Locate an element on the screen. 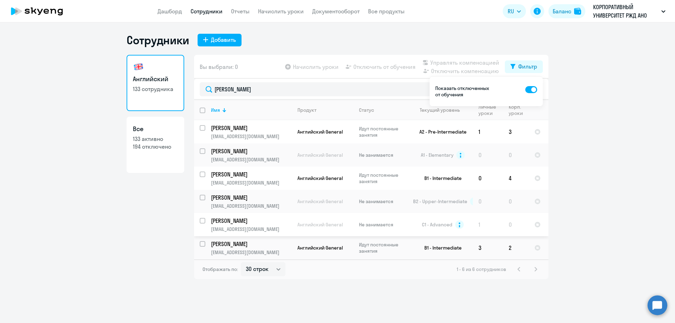 This screenshot has height=323, width=675. a: Отчеты is located at coordinates (240, 11).